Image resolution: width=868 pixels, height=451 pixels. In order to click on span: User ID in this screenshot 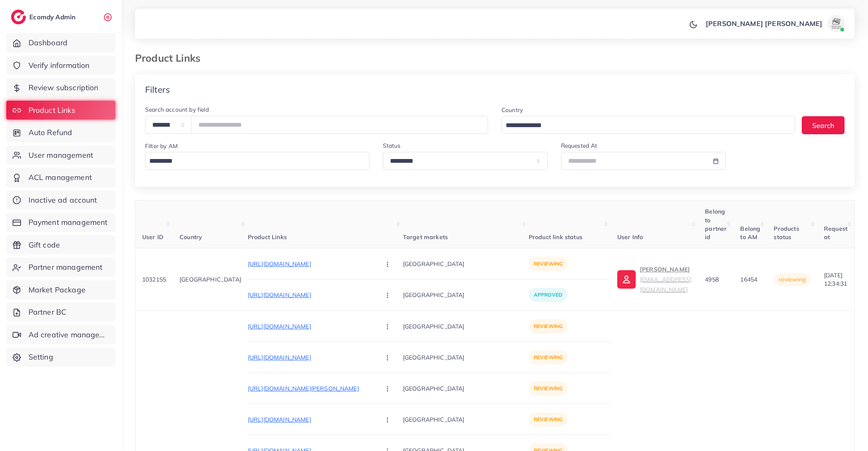, I will do `click(153, 237)`.